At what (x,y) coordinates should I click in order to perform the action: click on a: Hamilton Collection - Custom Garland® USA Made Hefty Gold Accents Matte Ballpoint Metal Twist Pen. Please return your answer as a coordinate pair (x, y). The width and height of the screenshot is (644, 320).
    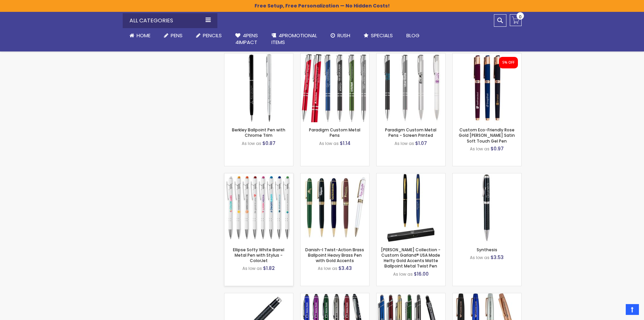
    Looking at the image, I should click on (411, 176).